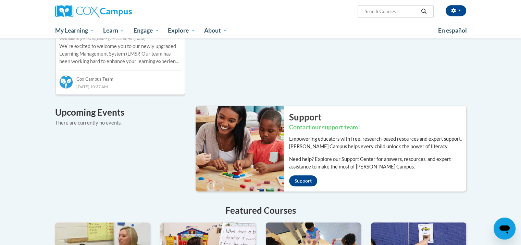  Describe the element at coordinates (452, 30) in the screenshot. I see `span: En español` at that location.